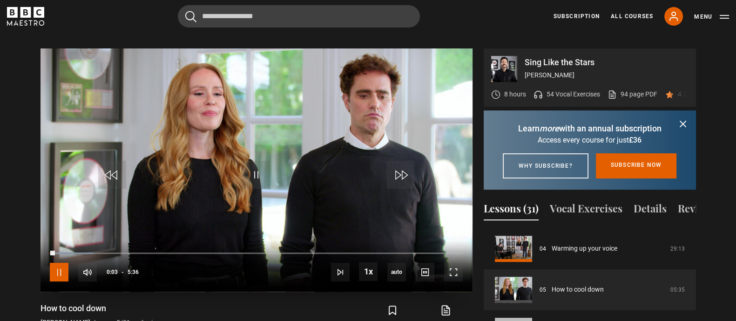 This screenshot has width=736, height=321. Describe the element at coordinates (425, 272) in the screenshot. I see `button: Captions` at that location.